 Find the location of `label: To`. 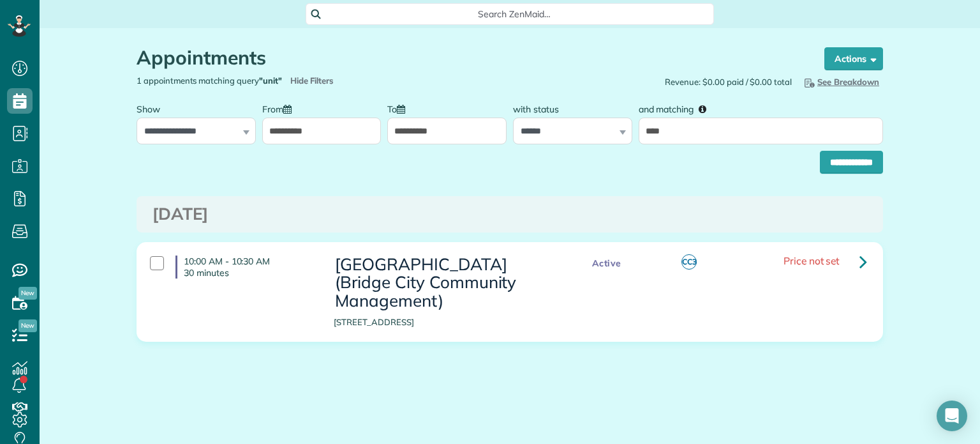

label: To is located at coordinates (400, 108).